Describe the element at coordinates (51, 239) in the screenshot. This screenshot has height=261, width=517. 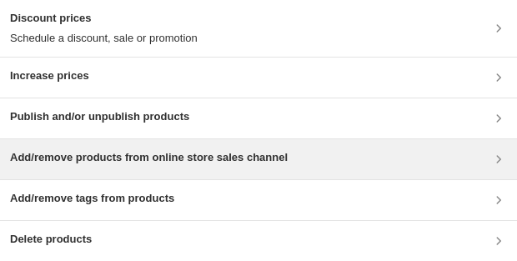
I see `h3: Delete products` at that location.